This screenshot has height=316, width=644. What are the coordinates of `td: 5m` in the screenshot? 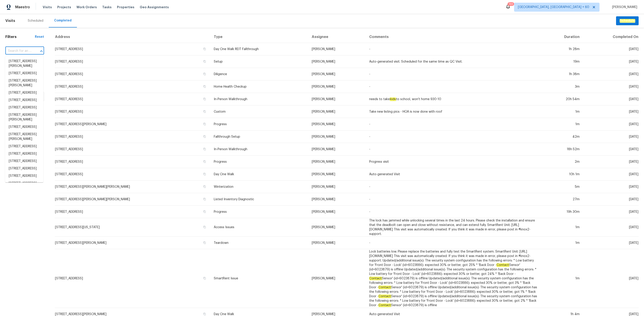 It's located at (562, 187).